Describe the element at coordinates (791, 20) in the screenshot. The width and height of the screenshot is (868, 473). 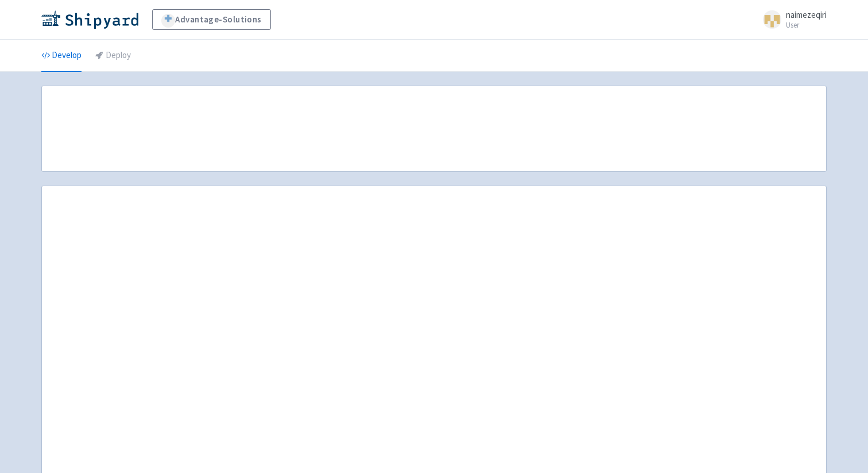
I see `a: naimezeqiri User` at that location.